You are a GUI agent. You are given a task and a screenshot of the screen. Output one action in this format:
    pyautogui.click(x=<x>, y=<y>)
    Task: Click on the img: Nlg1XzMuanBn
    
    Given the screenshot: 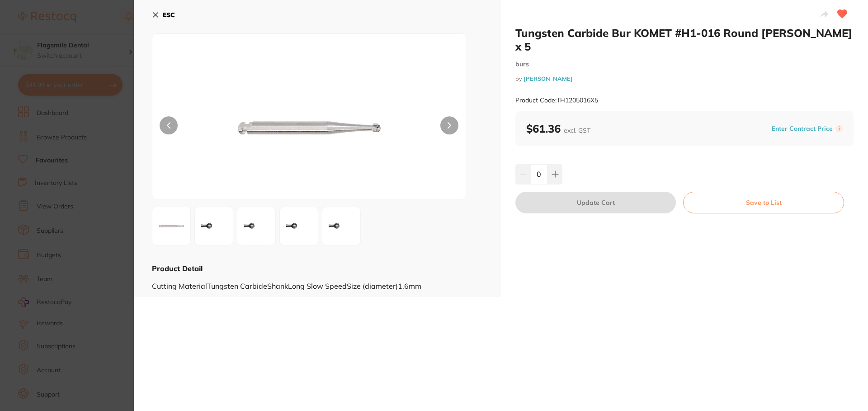 What is the action you would take?
    pyautogui.click(x=256, y=226)
    